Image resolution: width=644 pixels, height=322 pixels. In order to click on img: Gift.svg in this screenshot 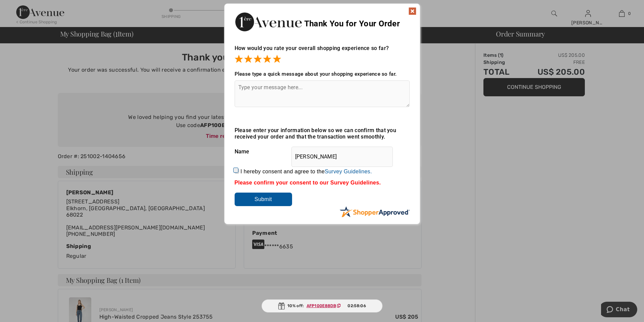, I will do `click(281, 306)`.